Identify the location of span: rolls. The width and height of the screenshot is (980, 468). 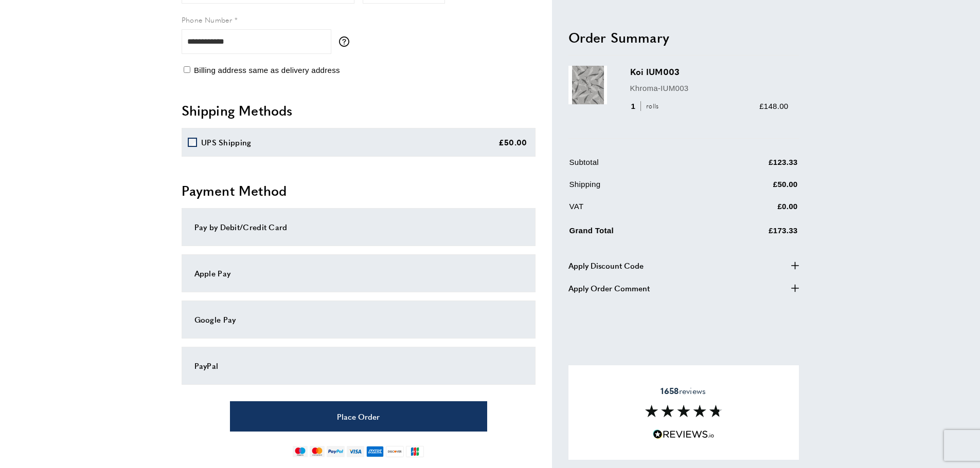
(650, 106).